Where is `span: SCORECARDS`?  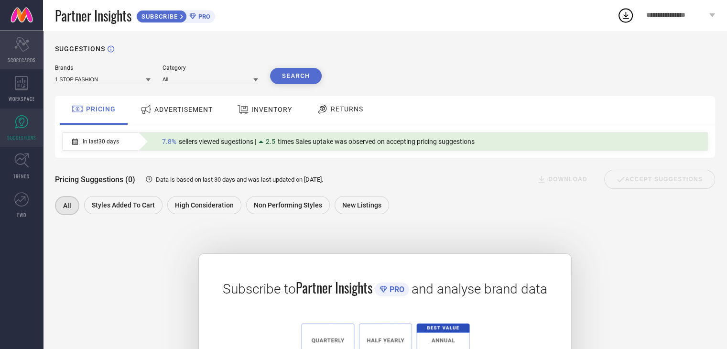 span: SCORECARDS is located at coordinates (22, 60).